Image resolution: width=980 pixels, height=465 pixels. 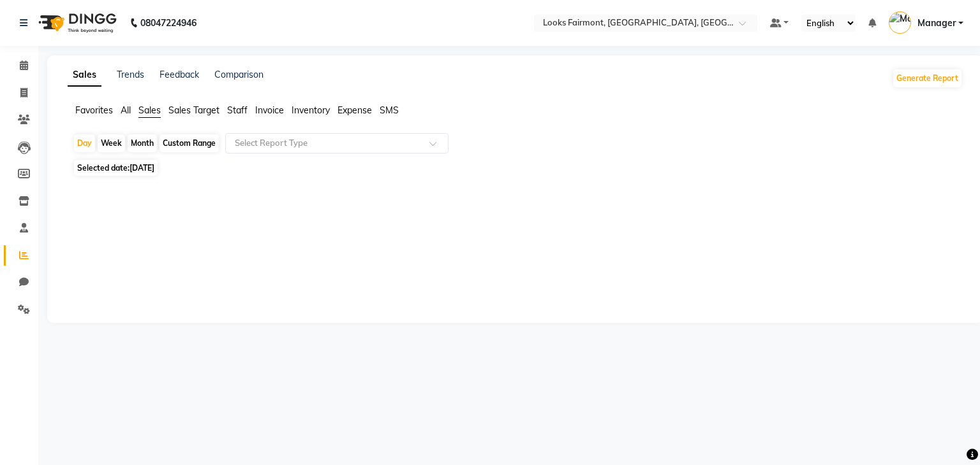 I want to click on span: SMS, so click(x=389, y=110).